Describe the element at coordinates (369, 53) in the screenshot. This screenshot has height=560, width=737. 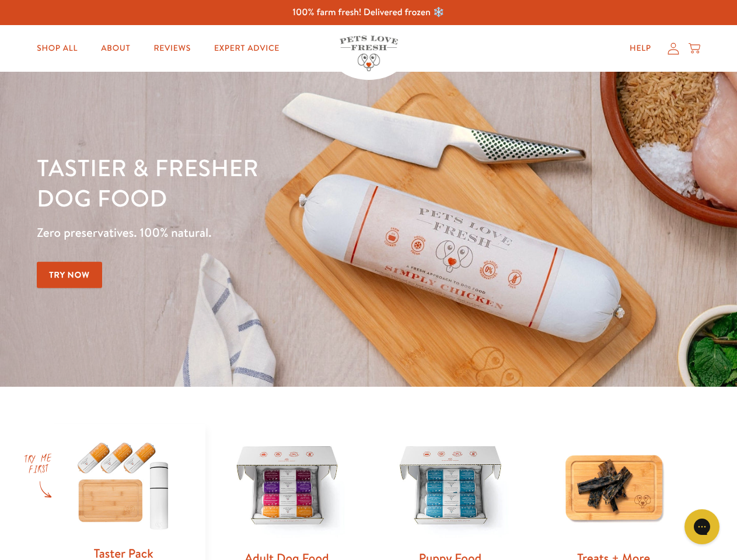
I see `img: Pets Love Fresh` at that location.